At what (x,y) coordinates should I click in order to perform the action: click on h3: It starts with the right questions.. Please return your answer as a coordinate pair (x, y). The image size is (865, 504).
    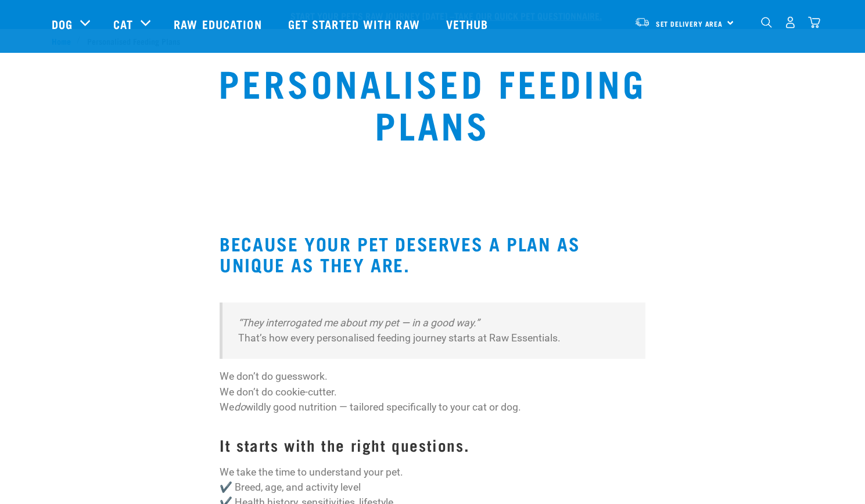
    Looking at the image, I should click on (432, 445).